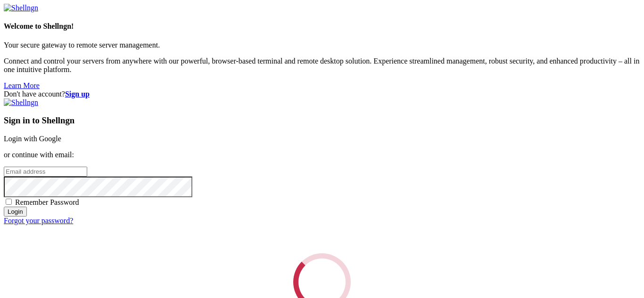 The width and height of the screenshot is (644, 298). Describe the element at coordinates (322, 27) in the screenshot. I see `h4: Welcome to Shellngn!` at that location.